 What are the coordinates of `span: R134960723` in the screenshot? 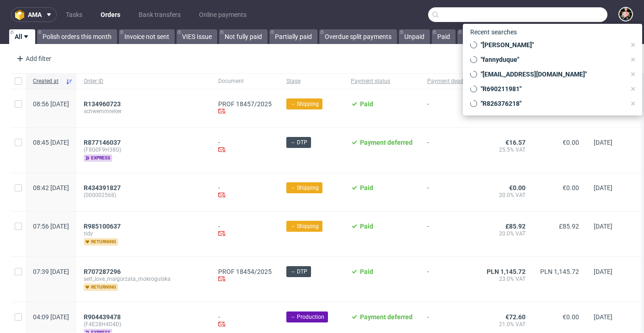 It's located at (102, 104).